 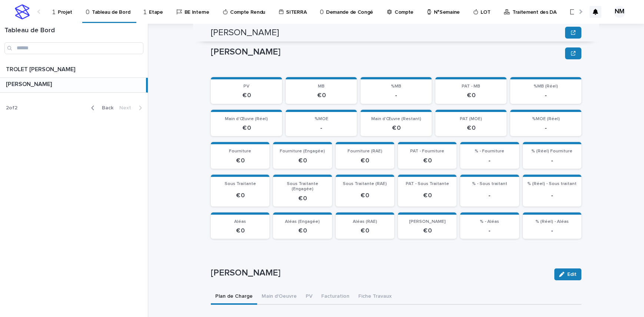 I want to click on span: % (Réel) - Sous traitant, so click(x=552, y=184).